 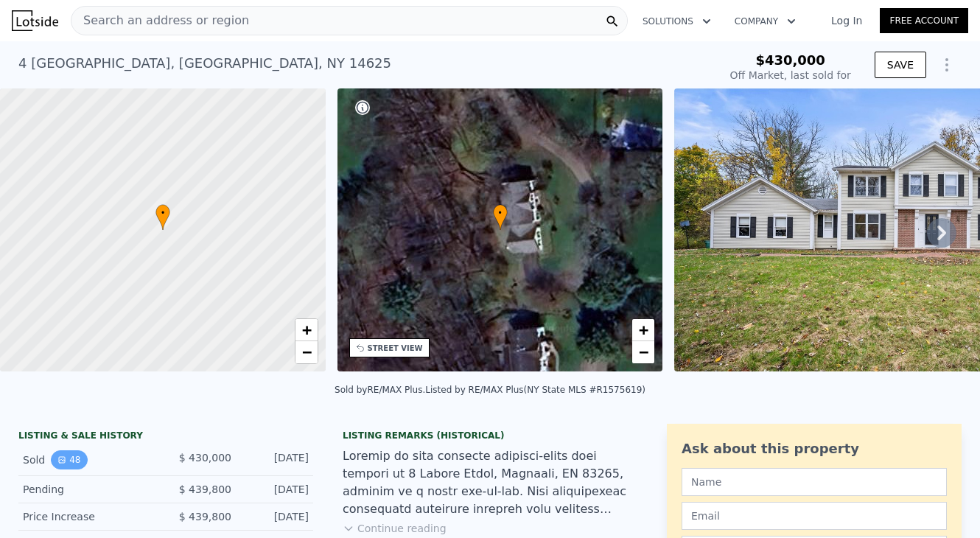 What do you see at coordinates (68, 460) in the screenshot?
I see `button: View historical data` at bounding box center [68, 460].